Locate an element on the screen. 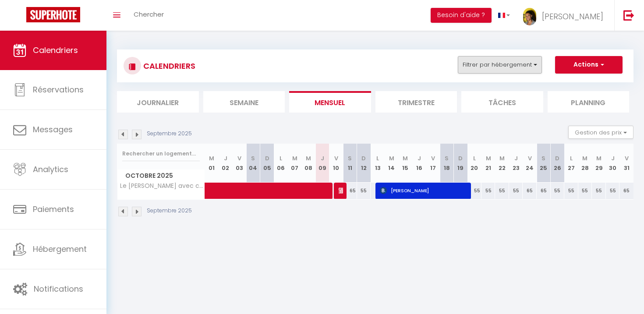 This screenshot has height=314, width=644. th: 28 is located at coordinates (586, 163).